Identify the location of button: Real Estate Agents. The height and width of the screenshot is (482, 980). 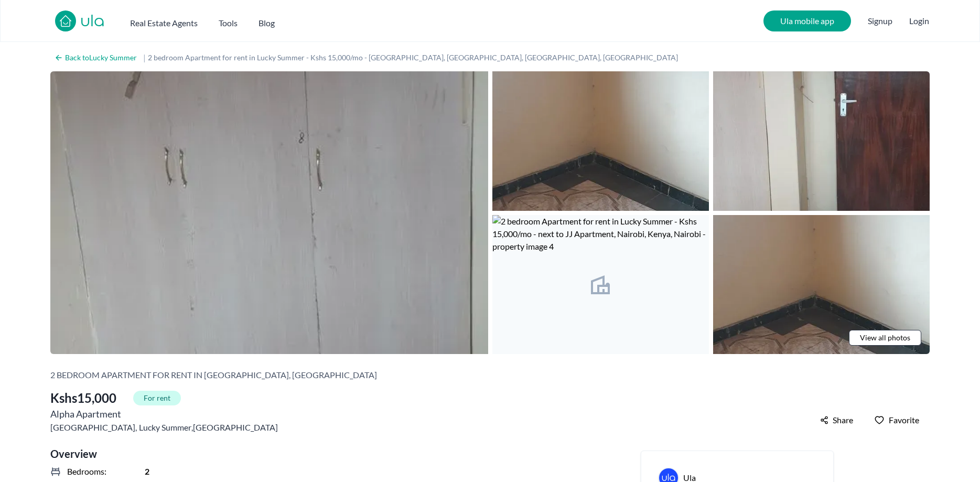
(164, 21).